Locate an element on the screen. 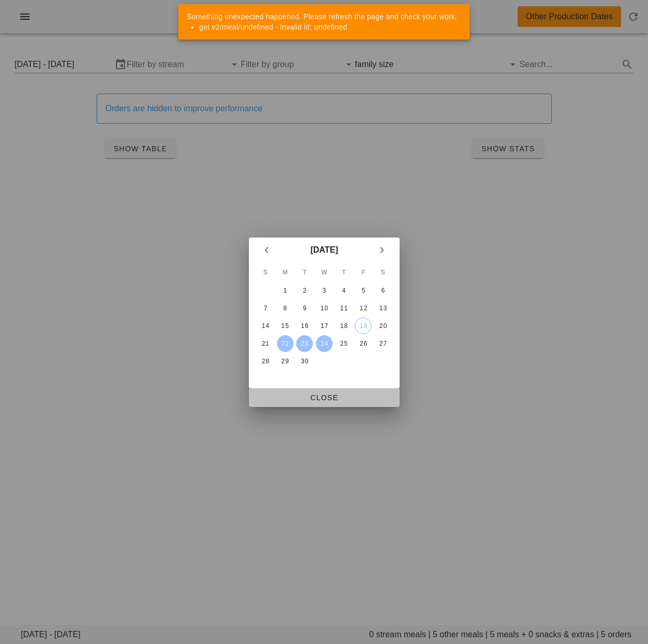  button: 3 is located at coordinates (324, 290).